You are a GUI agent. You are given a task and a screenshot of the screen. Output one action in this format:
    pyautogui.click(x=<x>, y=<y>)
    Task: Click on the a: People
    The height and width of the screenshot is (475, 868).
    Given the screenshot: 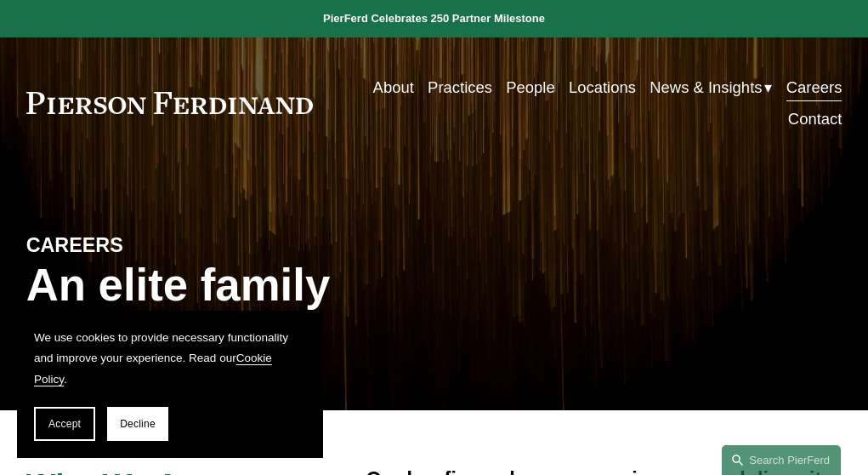 What is the action you would take?
    pyautogui.click(x=530, y=86)
    